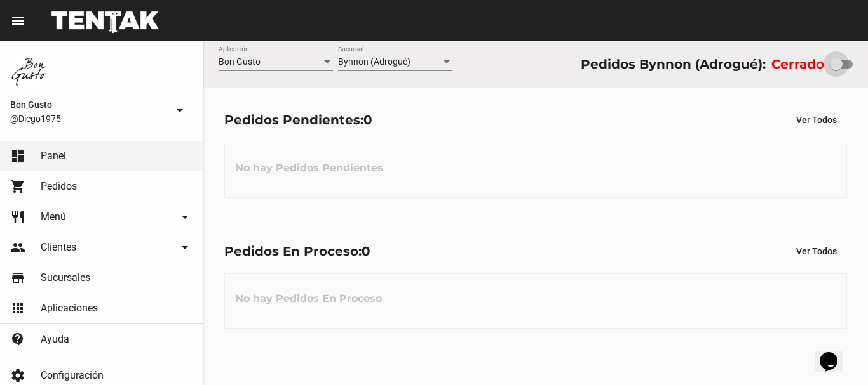 This screenshot has height=385, width=868. What do you see at coordinates (66, 278) in the screenshot?
I see `span: Sucursales` at bounding box center [66, 278].